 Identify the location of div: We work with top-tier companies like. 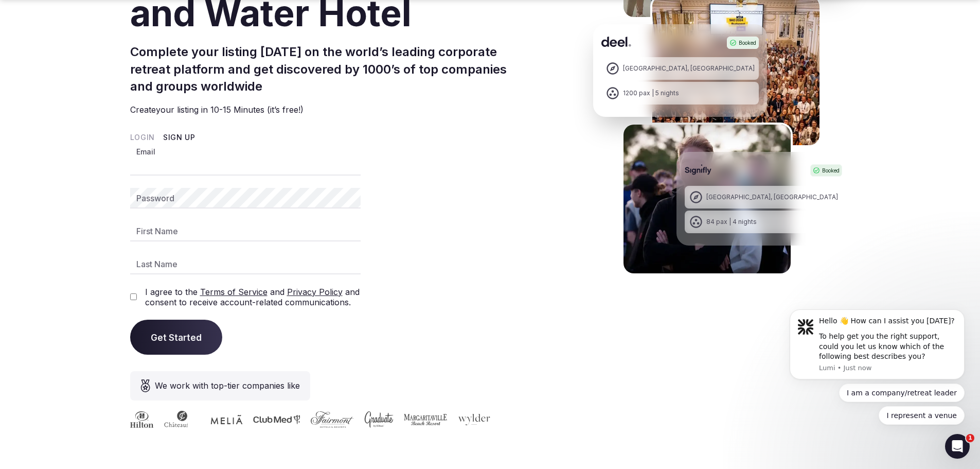
(220, 385).